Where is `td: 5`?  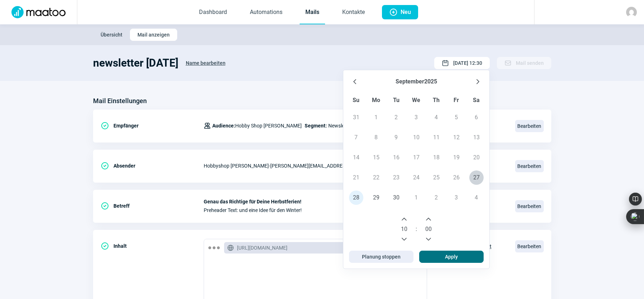 td: 5 is located at coordinates (456, 118).